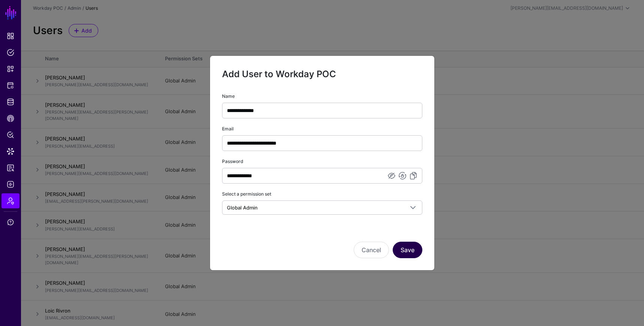  Describe the element at coordinates (371, 250) in the screenshot. I see `button: Cancel` at that location.